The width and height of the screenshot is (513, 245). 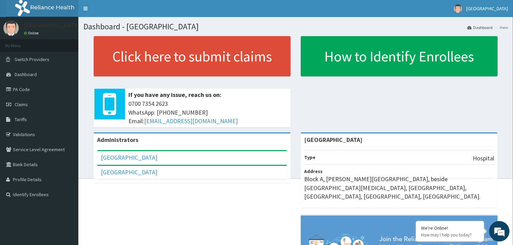 I want to click on div: We're Online!, so click(x=450, y=227).